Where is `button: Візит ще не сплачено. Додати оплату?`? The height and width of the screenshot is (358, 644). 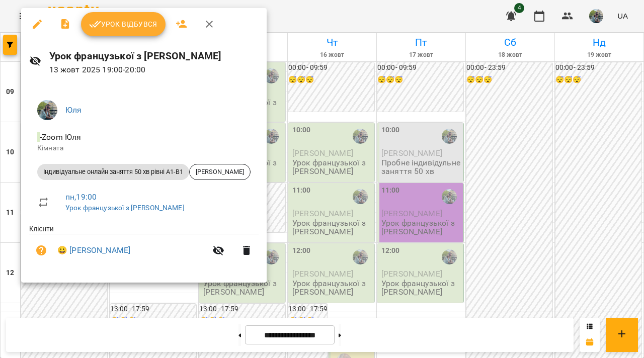 button: Візит ще не сплачено. Додати оплату? is located at coordinates (41, 251).